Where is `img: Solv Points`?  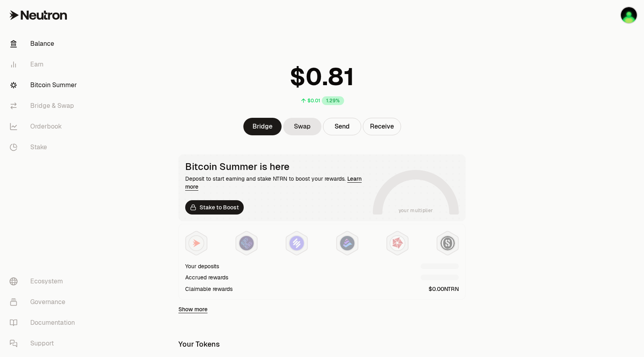 img: Solv Points is located at coordinates (296, 243).